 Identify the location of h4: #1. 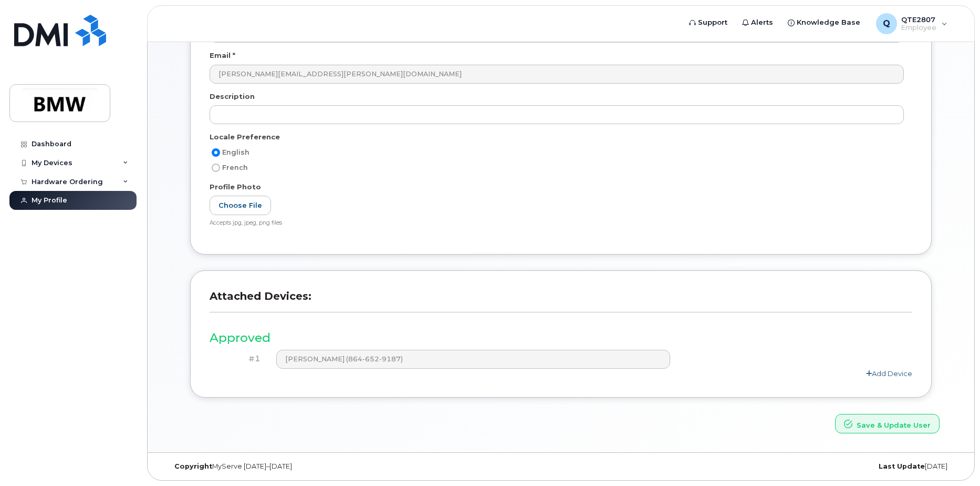
(239, 359).